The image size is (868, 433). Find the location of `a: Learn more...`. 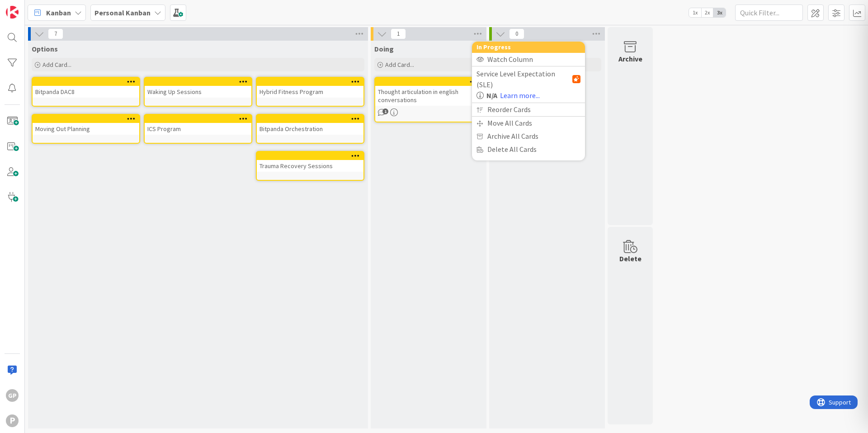

a: Learn more... is located at coordinates (520, 96).